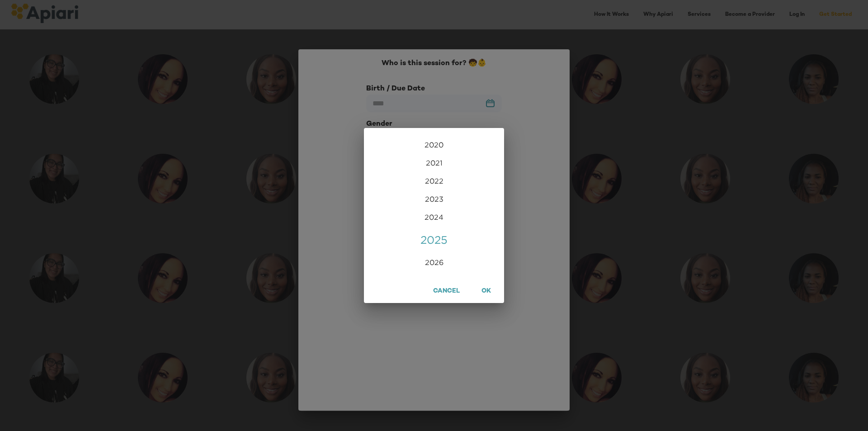 This screenshot has height=431, width=868. What do you see at coordinates (486, 291) in the screenshot?
I see `span: OK` at bounding box center [486, 291].